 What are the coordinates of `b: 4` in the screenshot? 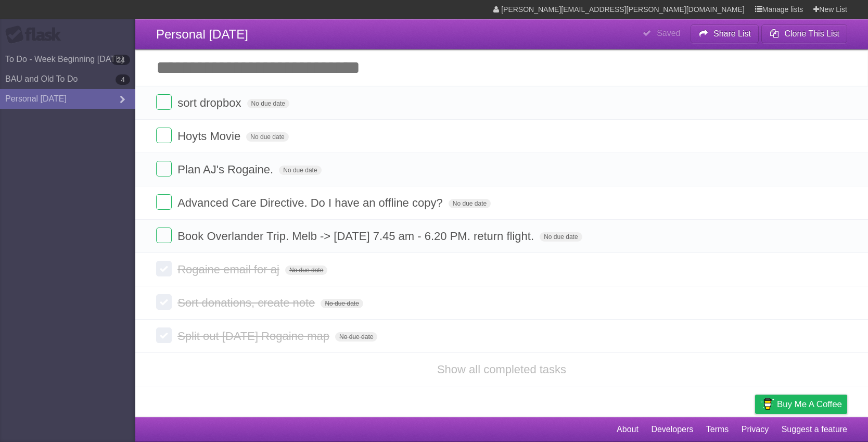 It's located at (123, 80).